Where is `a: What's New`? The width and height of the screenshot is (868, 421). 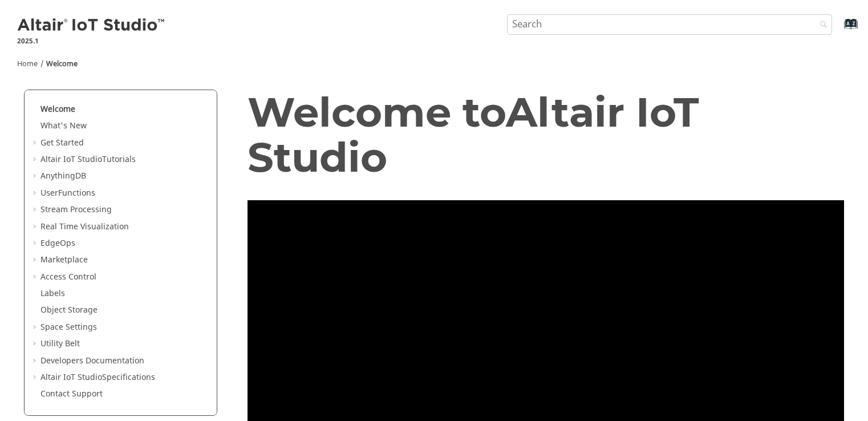 a: What's New is located at coordinates (64, 125).